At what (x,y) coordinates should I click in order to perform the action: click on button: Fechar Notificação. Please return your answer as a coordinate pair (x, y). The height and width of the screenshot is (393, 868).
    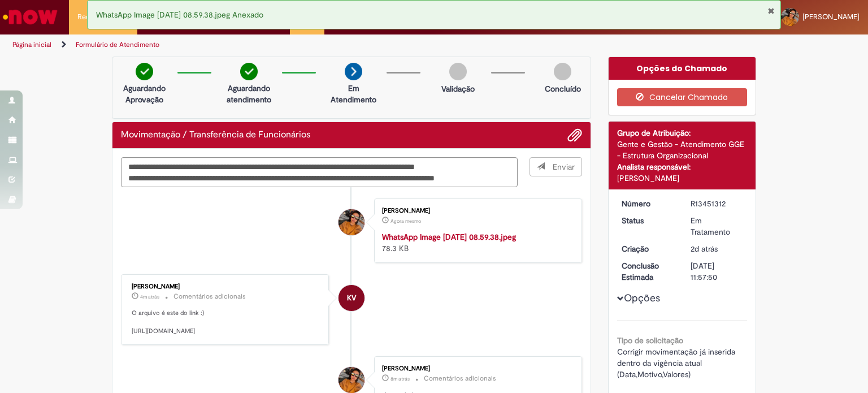
    Looking at the image, I should click on (771, 11).